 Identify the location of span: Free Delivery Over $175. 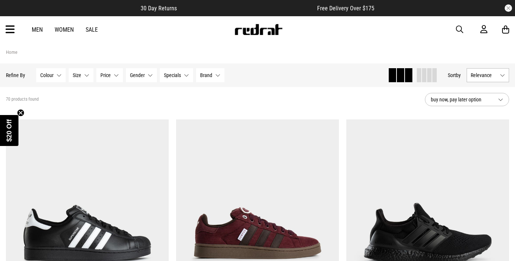
(346, 8).